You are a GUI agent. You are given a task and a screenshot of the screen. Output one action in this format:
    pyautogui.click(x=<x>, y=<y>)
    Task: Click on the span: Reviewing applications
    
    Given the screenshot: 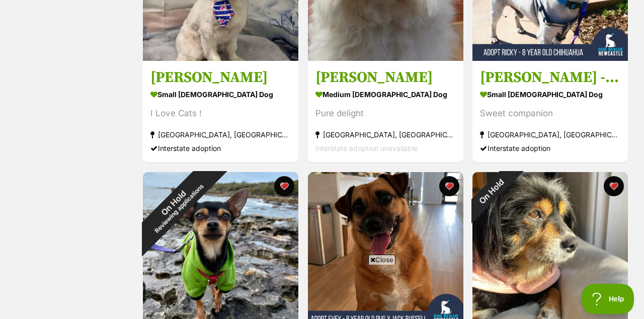 What is the action you would take?
    pyautogui.click(x=179, y=208)
    